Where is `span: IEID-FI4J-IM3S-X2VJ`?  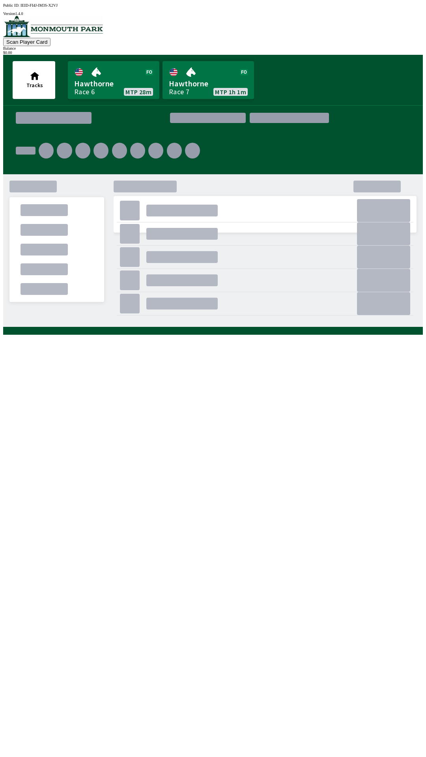
span: IEID-FI4J-IM3S-X2VJ is located at coordinates (39, 5).